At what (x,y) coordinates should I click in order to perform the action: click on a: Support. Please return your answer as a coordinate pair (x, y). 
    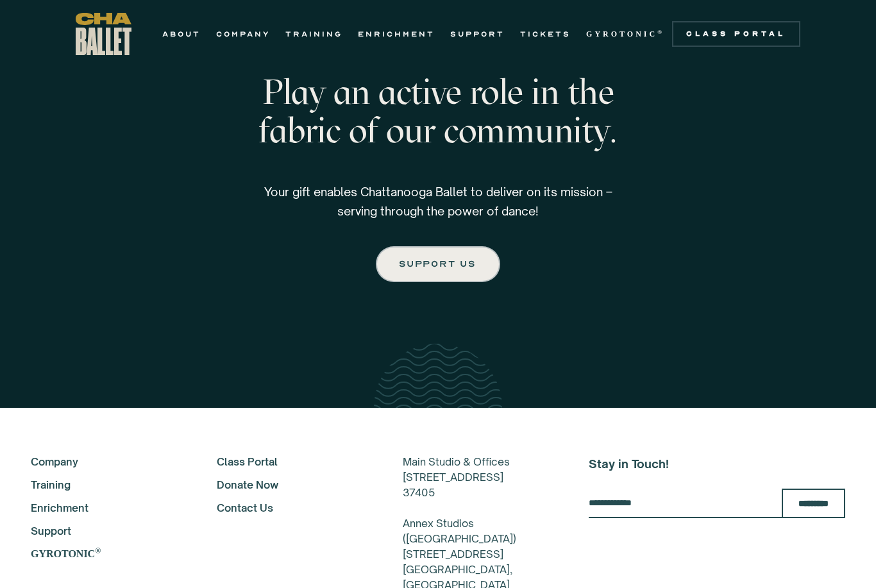
    Looking at the image, I should click on (107, 531).